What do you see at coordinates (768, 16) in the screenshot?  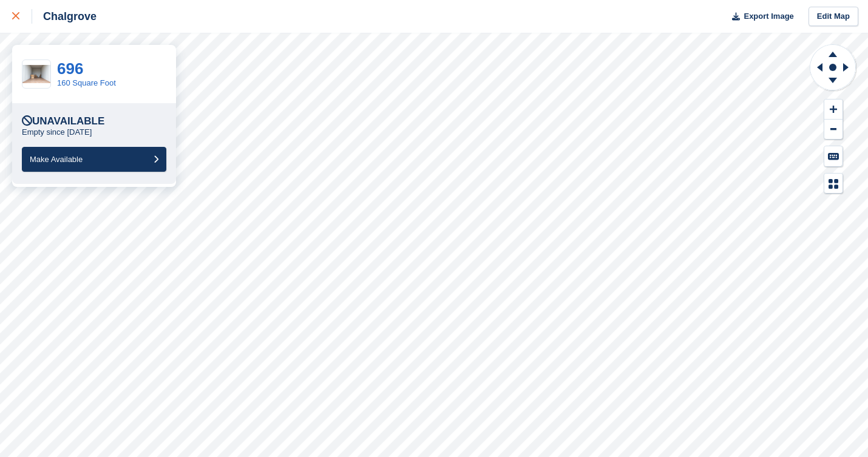 I see `span: Export Image` at bounding box center [768, 16].